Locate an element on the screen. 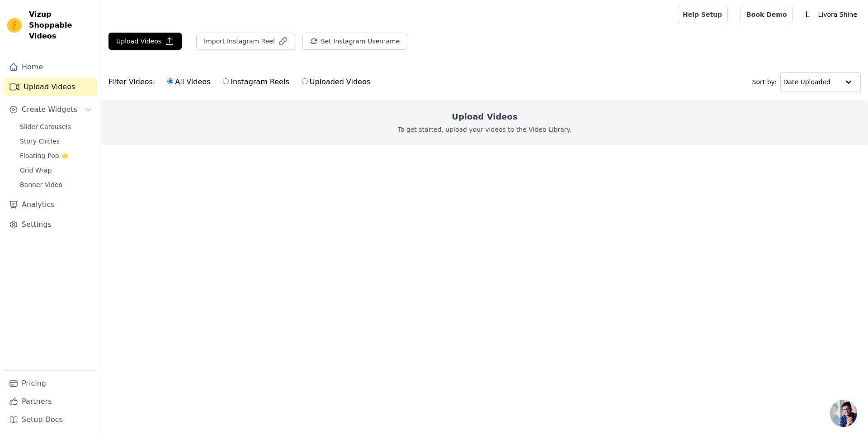  label: Instagram Reels is located at coordinates (256, 82).